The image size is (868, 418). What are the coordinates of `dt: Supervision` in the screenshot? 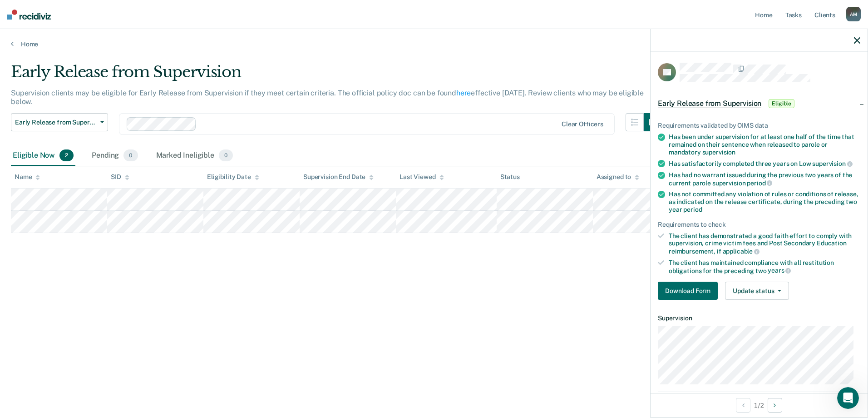 It's located at (759, 318).